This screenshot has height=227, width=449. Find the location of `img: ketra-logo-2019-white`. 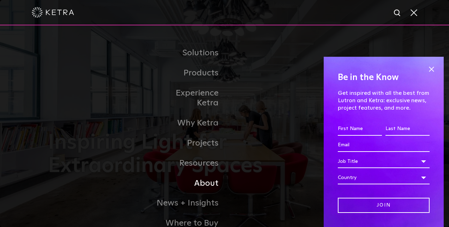

img: ketra-logo-2019-white is located at coordinates (53, 12).